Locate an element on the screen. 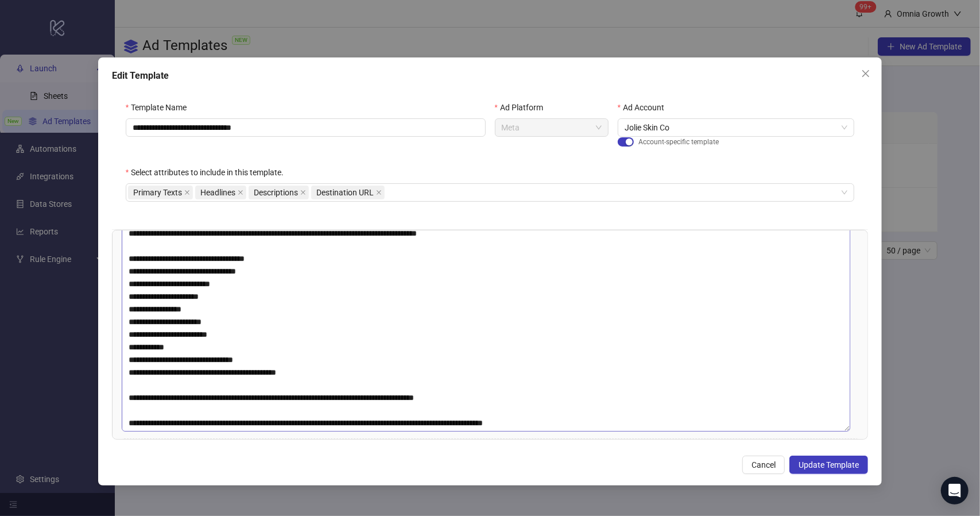 This screenshot has height=516, width=980. div: Multi-text input container - paste or copy values is located at coordinates (490, 328).